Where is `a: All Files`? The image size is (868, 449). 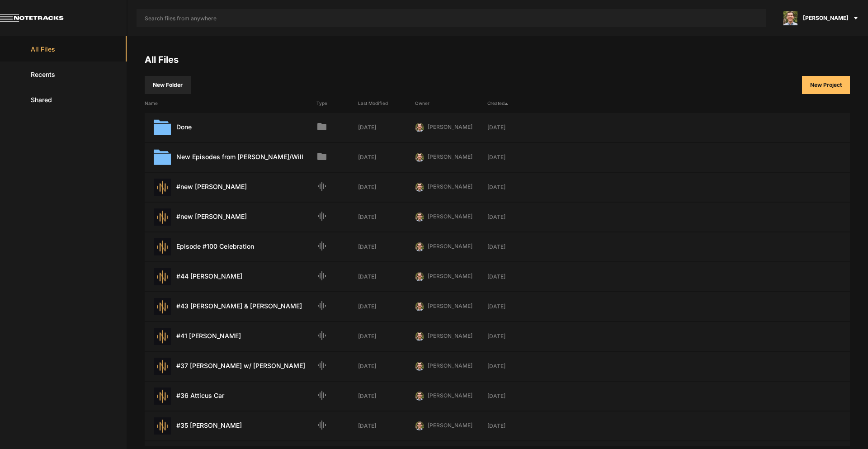 a: All Files is located at coordinates (161, 60).